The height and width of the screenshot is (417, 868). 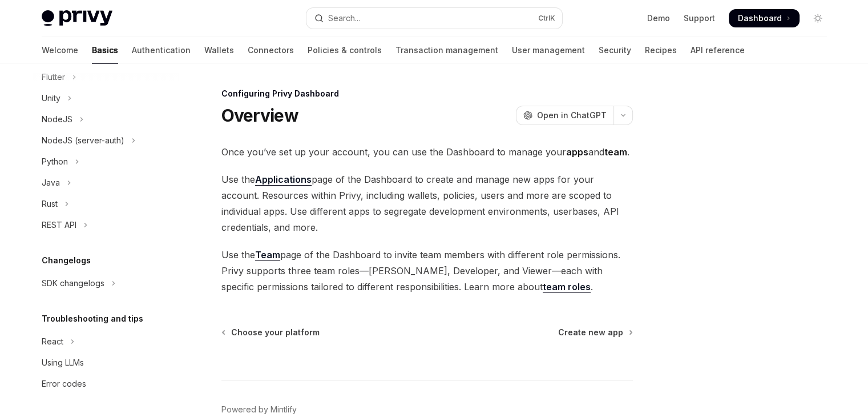 I want to click on span: Dashboard, so click(x=760, y=18).